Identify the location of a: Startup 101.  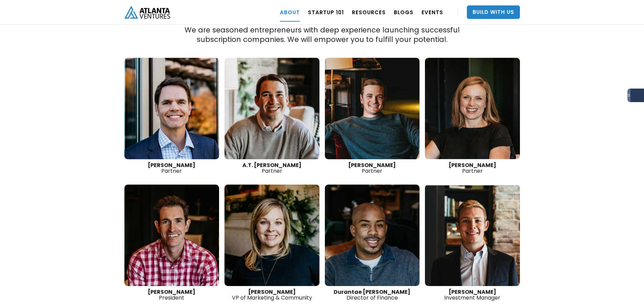
(326, 12).